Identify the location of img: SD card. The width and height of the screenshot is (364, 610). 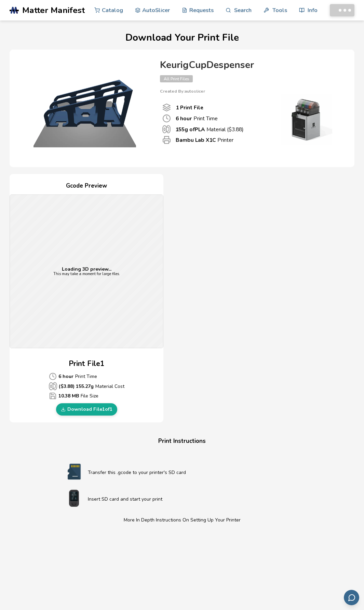
(74, 471).